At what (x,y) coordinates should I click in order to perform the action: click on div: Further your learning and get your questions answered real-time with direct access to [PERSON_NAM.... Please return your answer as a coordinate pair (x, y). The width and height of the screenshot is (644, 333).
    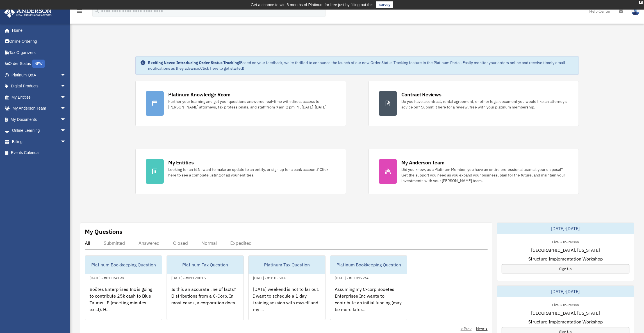
    Looking at the image, I should click on (252, 104).